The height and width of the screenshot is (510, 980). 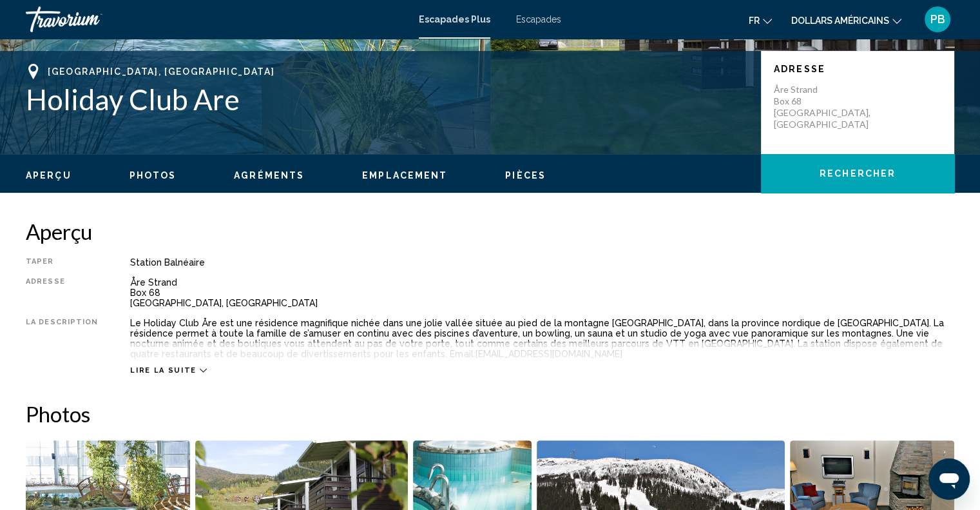 I want to click on h2: Photos, so click(x=490, y=414).